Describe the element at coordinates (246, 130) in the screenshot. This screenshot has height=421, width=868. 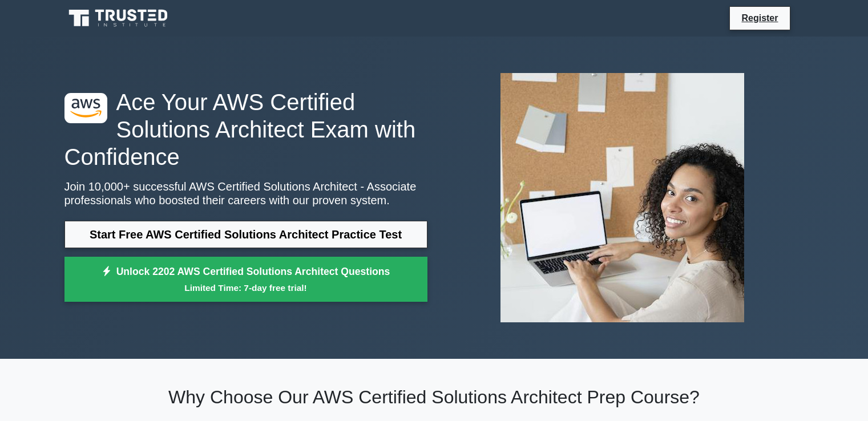
I see `h1: Ace Your AWS Certified Solutions Architect Exam with Confidence` at that location.